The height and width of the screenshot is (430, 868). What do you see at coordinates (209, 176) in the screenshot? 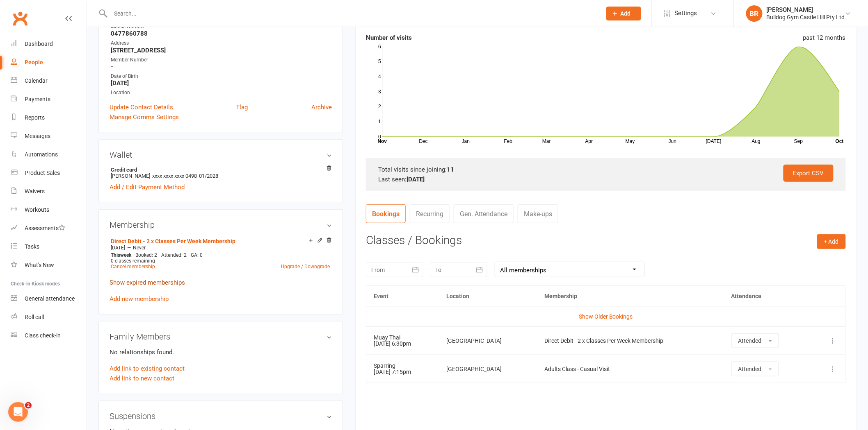
I see `span: 01/2028` at bounding box center [209, 176].